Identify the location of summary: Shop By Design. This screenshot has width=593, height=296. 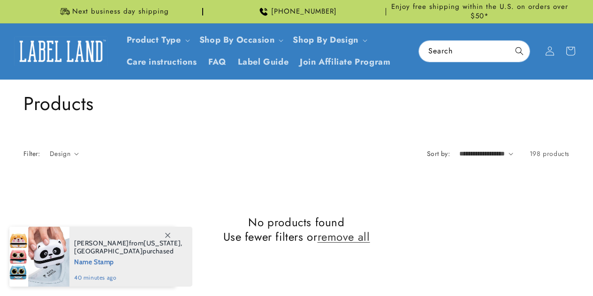
(329, 40).